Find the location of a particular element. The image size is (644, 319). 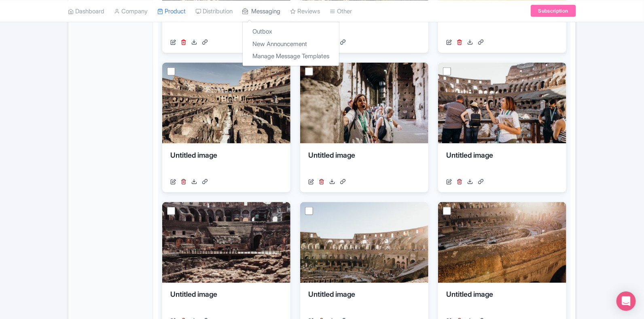

a: Subscription is located at coordinates (554, 11).